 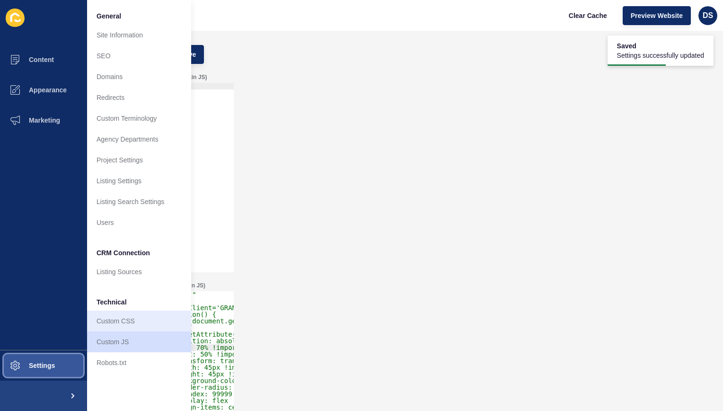 I want to click on a: Agency Departments, so click(x=139, y=139).